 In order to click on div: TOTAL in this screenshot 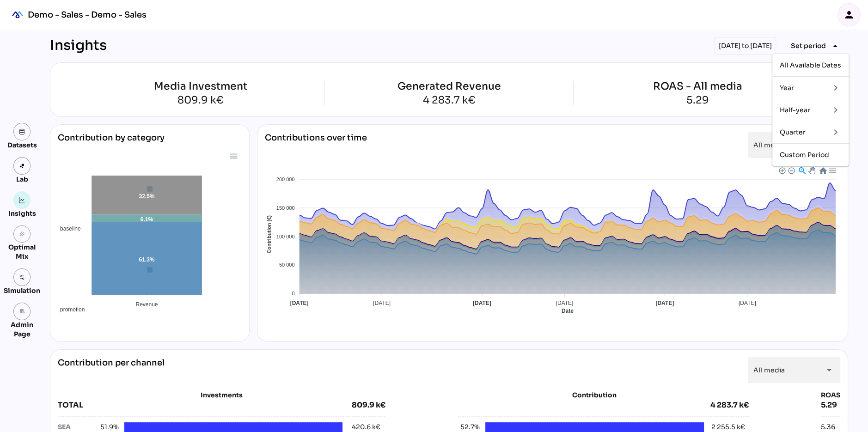, I will do `click(205, 405)`.